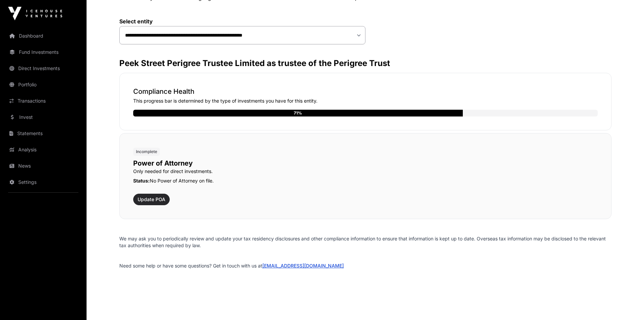 The width and height of the screenshot is (644, 320). What do you see at coordinates (365, 171) in the screenshot?
I see `p: Only needed for direct investments.` at bounding box center [365, 171].